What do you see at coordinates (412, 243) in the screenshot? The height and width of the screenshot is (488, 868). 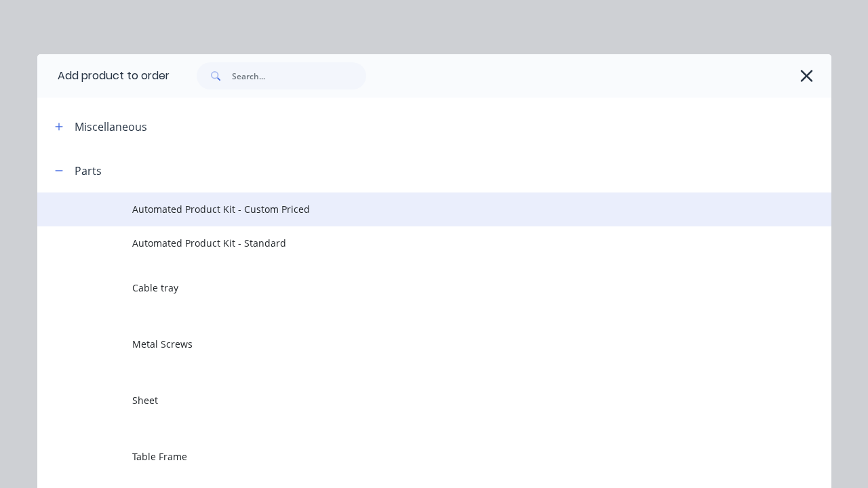 I see `span: Automated Product Kit - Standard` at bounding box center [412, 243].